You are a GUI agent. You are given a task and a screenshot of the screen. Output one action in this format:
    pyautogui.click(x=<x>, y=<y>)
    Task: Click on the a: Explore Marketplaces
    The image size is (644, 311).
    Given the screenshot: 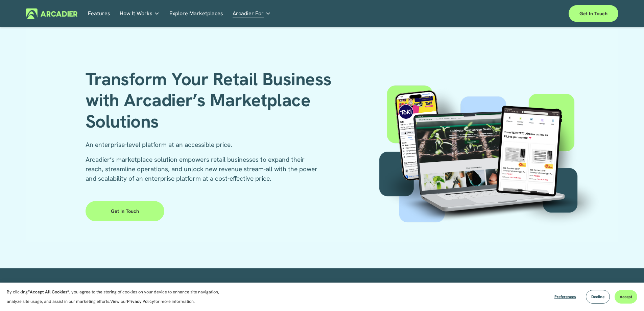 What is the action you would take?
    pyautogui.click(x=196, y=13)
    